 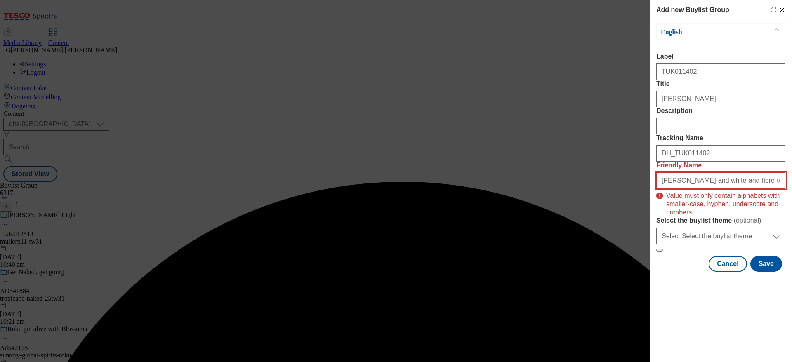 I want to click on label: Select the buylist theme, so click(x=721, y=221).